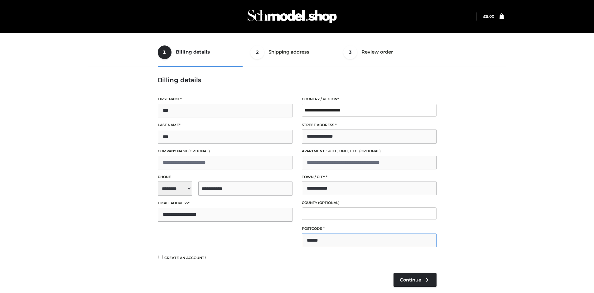 This screenshot has width=594, height=293. I want to click on label: Street address, so click(369, 125).